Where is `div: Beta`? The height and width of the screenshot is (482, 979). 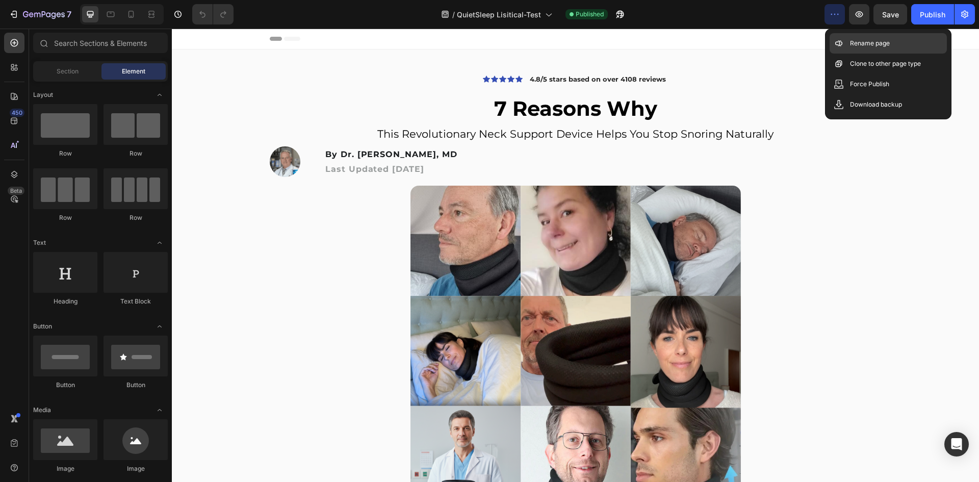 div: Beta is located at coordinates (16, 191).